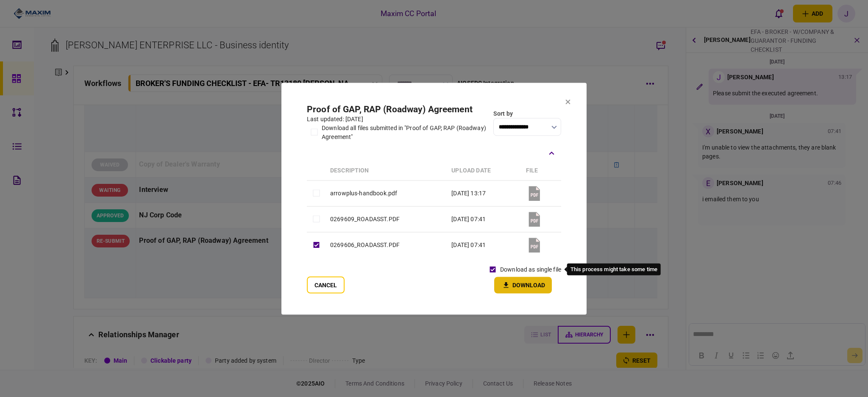 This screenshot has height=397, width=868. What do you see at coordinates (88, 10) in the screenshot?
I see `body: Rich Text Area. Press ALT-0 for help.` at bounding box center [88, 10].